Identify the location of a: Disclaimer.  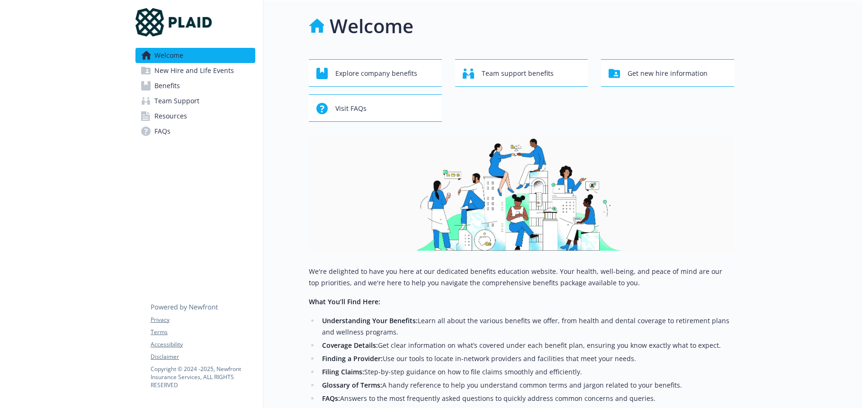
(203, 357).